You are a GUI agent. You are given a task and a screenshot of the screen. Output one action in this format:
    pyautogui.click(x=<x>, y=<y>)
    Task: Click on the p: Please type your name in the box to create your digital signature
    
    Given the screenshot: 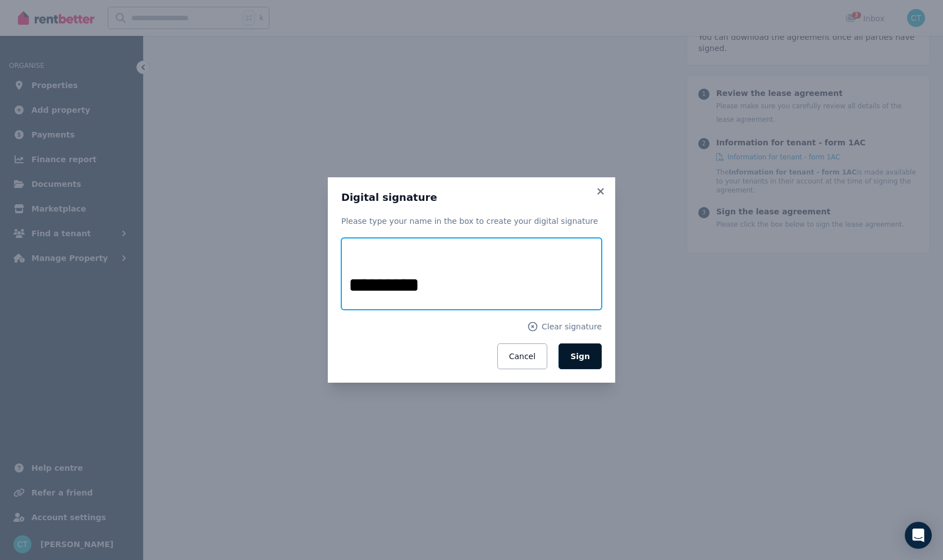 What is the action you would take?
    pyautogui.click(x=472, y=221)
    